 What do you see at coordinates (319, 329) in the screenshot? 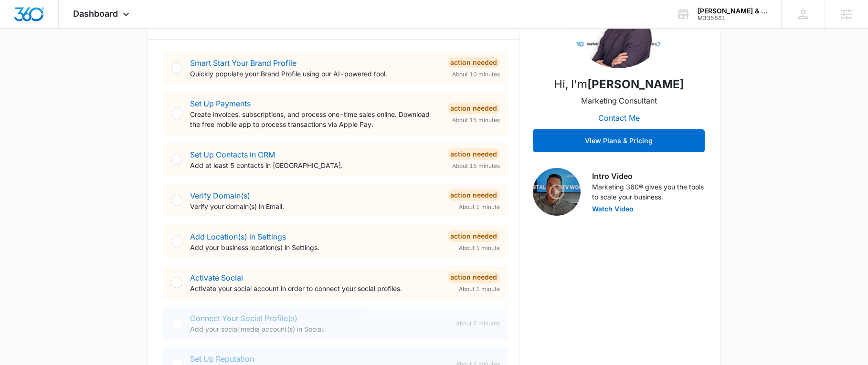
I see `p: Add your social media account(s) in Social.` at bounding box center [319, 329].